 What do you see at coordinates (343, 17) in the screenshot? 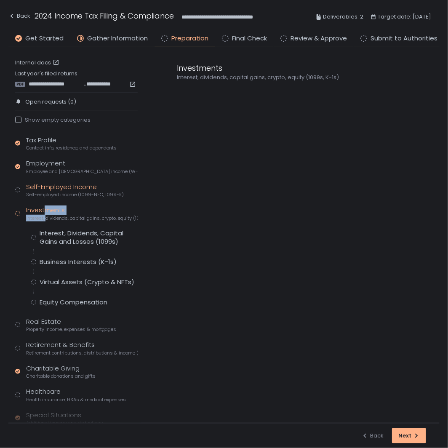
I see `span: Deliverables: 2` at bounding box center [343, 17].